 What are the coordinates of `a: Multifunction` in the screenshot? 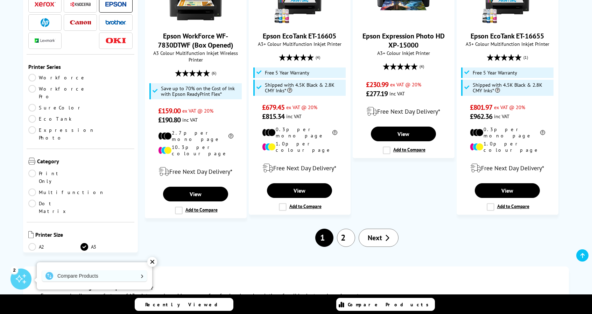 It's located at (66, 192).